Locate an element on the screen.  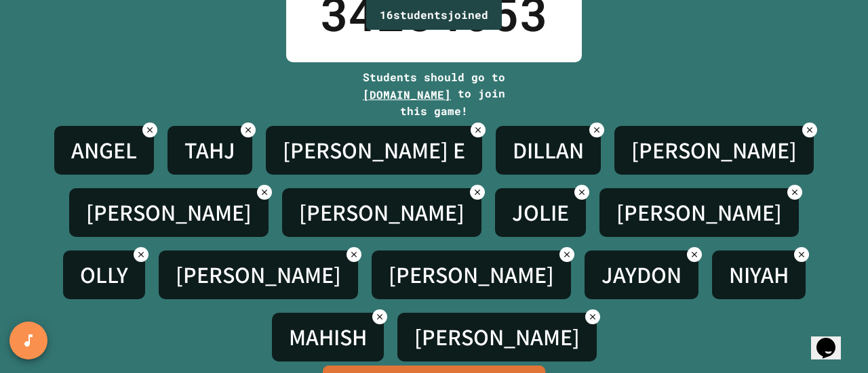
h4: DILLAN is located at coordinates (548, 151).